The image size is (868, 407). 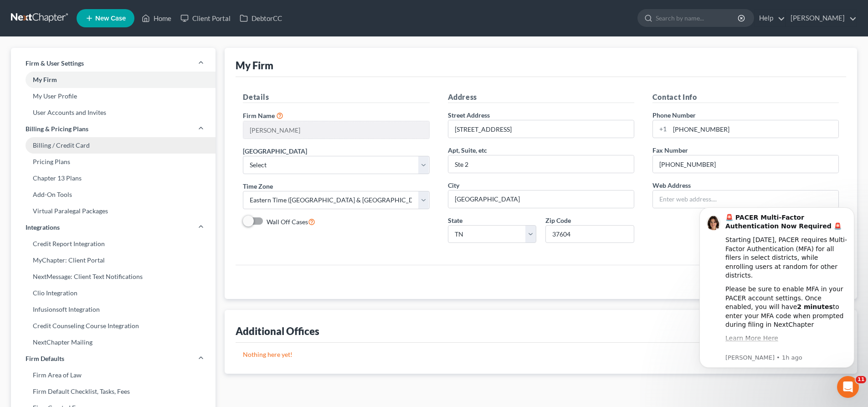 What do you see at coordinates (113, 375) in the screenshot?
I see `a: Firm Area of Law` at bounding box center [113, 375].